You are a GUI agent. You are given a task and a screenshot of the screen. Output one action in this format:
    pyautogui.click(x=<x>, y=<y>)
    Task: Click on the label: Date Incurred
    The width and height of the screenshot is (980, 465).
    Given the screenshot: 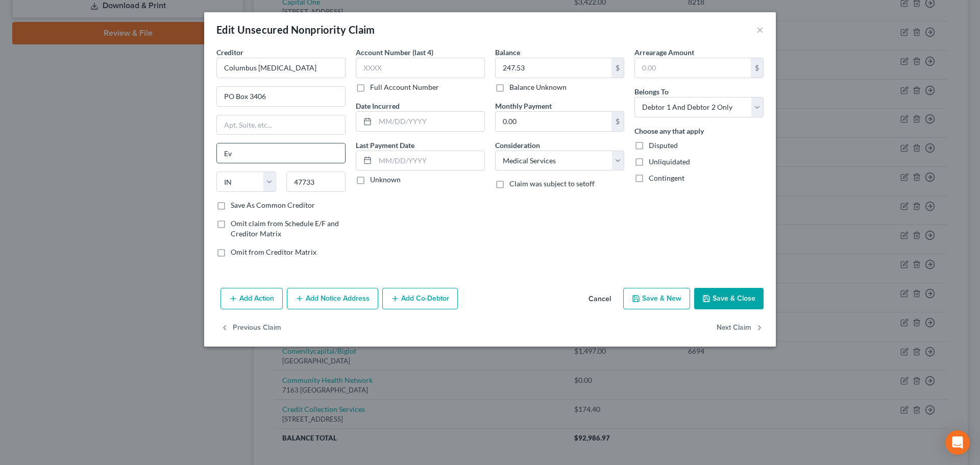 What is the action you would take?
    pyautogui.click(x=378, y=106)
    